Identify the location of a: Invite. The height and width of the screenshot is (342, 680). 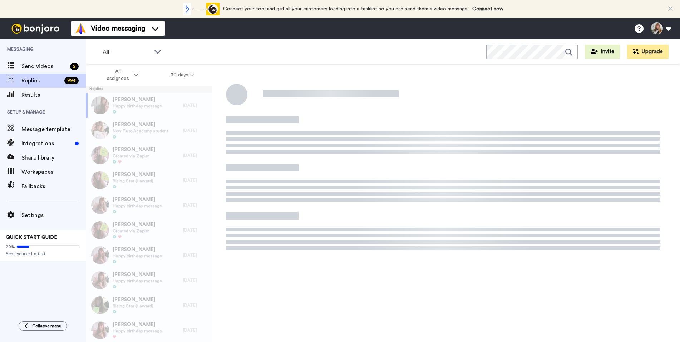
(602, 52).